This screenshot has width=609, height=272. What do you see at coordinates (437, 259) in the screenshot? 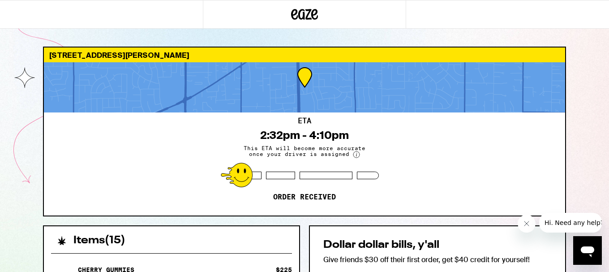
I see `p: Give friends $30 off their first order, get $40 credit for yourself!` at bounding box center [437, 259].